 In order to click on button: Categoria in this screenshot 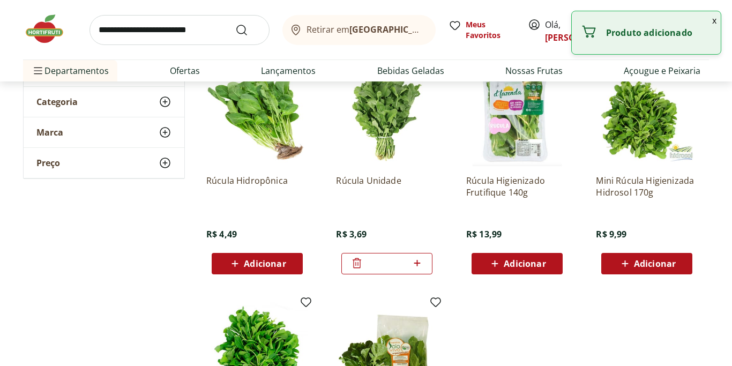, I will do `click(104, 102)`.